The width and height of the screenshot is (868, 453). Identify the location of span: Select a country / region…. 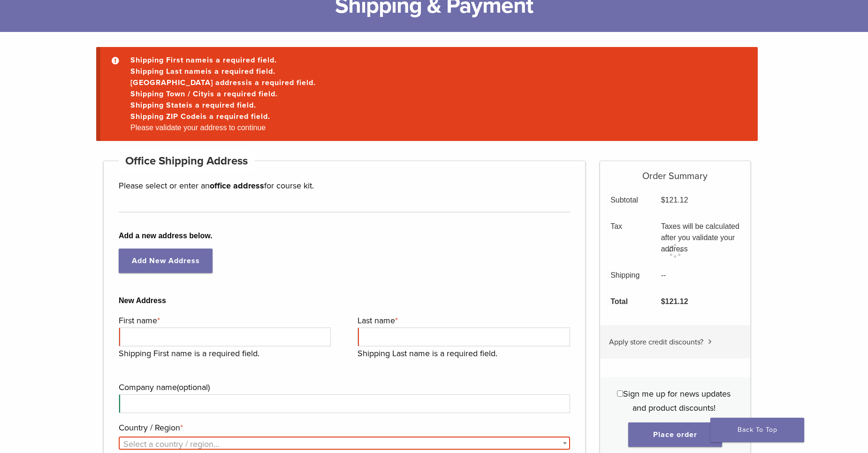
(172, 444).